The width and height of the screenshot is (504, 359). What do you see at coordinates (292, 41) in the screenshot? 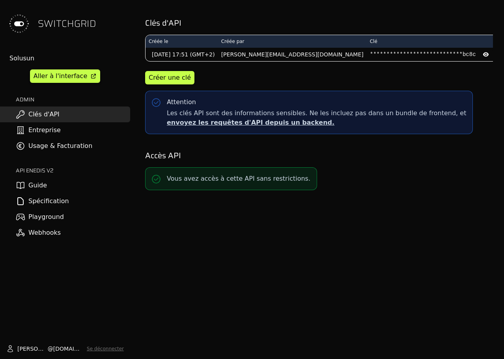
I see `th: Créée par` at bounding box center [292, 41].